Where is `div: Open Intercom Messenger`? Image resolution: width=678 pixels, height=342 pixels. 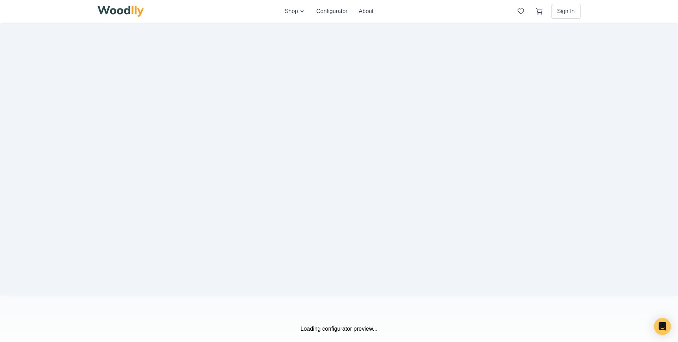 div: Open Intercom Messenger is located at coordinates (662, 326).